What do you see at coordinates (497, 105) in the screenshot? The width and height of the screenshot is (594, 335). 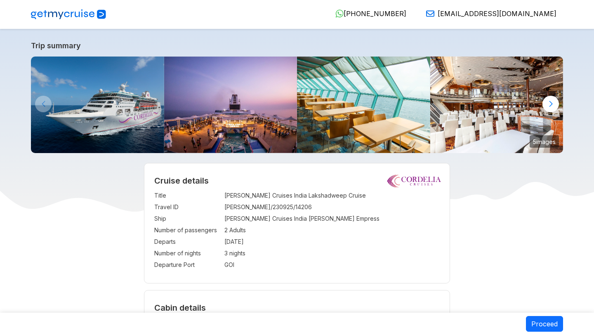 I see `img: Starlight-1.jpg` at bounding box center [497, 105].